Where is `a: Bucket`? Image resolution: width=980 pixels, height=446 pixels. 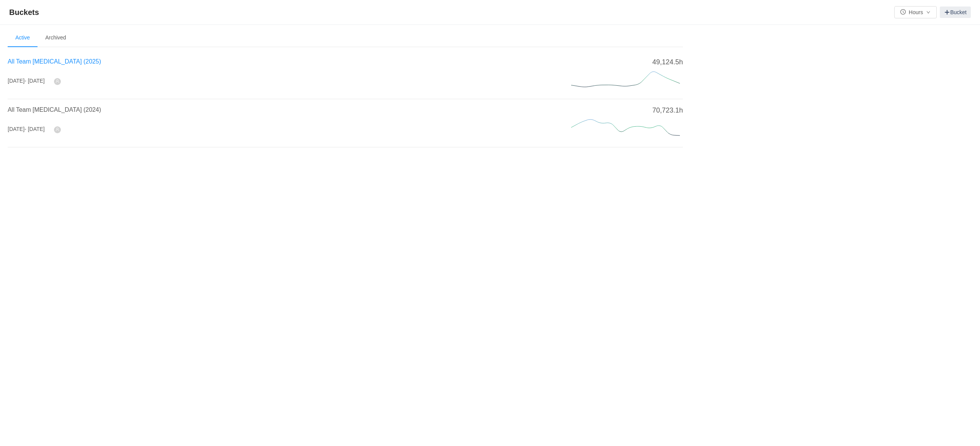 a: Bucket is located at coordinates (955, 12).